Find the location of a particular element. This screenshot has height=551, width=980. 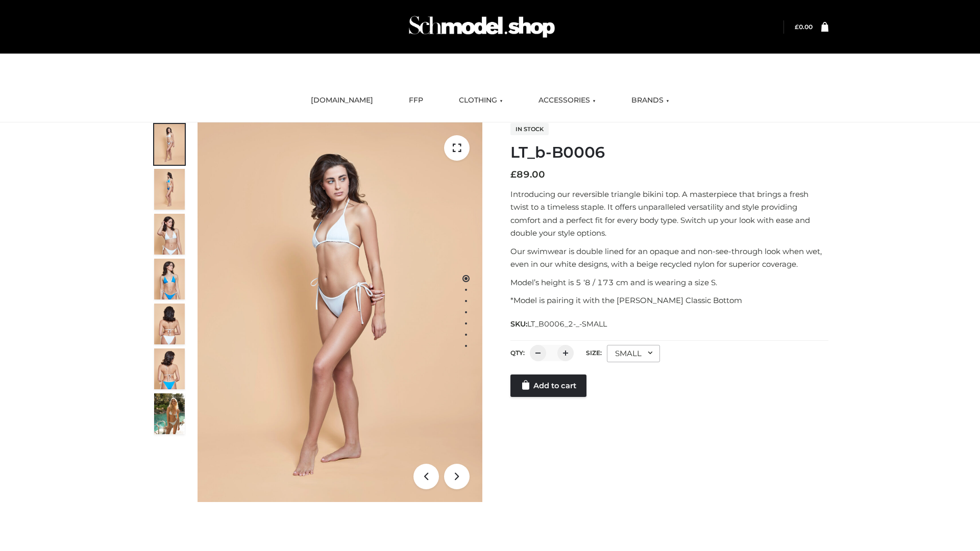

img: Schmodel Admin 964 is located at coordinates (482, 26).